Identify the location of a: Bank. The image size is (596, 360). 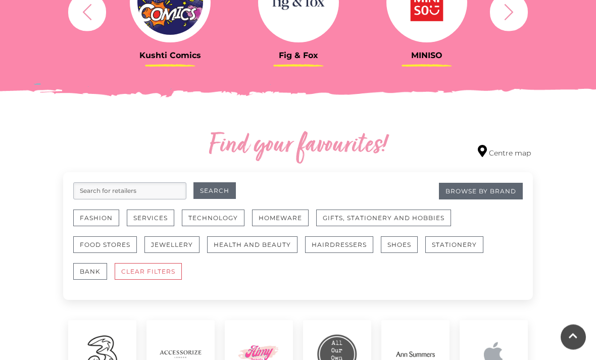
(94, 277).